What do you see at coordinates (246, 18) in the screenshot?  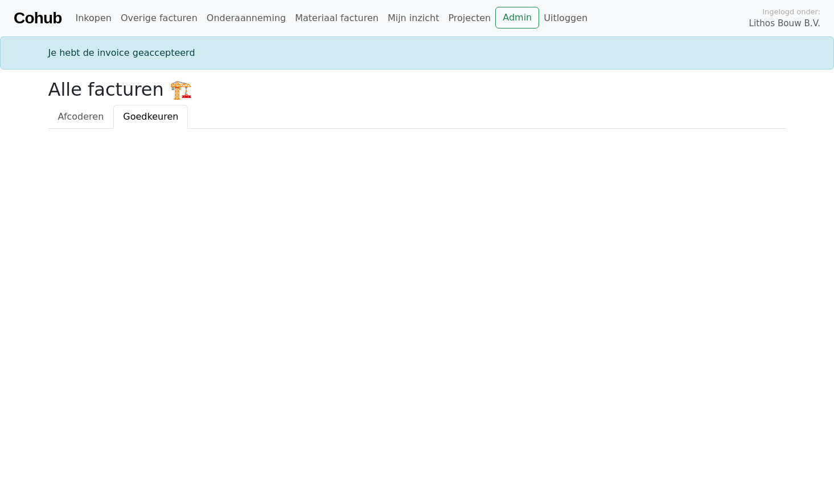 I see `a: Onderaanneming` at bounding box center [246, 18].